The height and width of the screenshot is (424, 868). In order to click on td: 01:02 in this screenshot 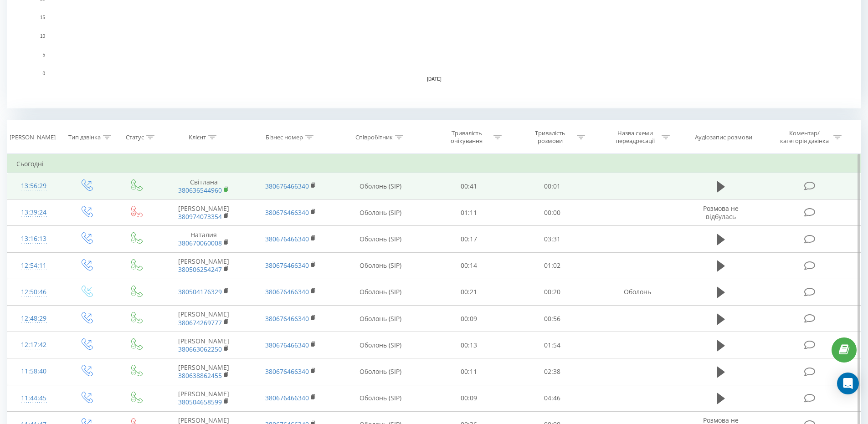, I will do `click(552, 266)`.